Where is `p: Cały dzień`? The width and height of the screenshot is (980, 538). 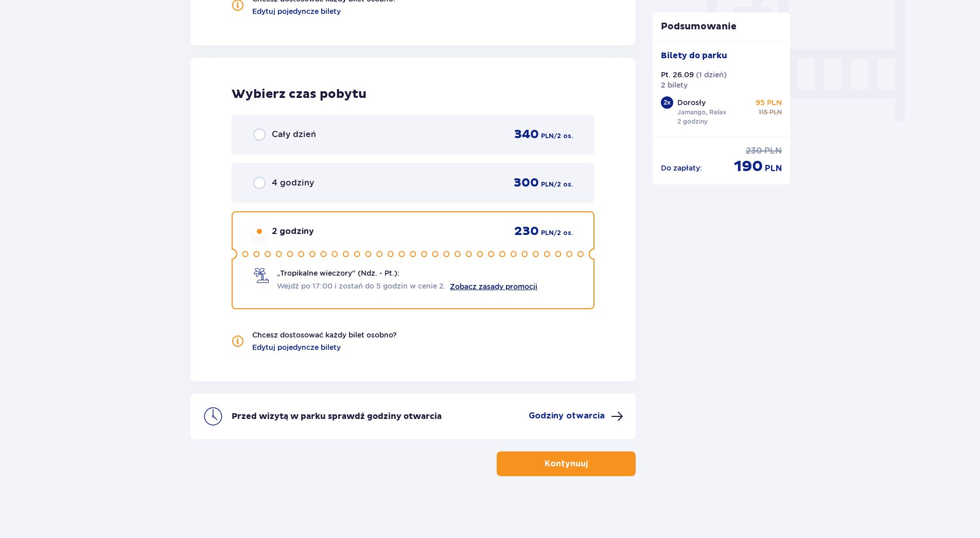
p: Cały dzień is located at coordinates (294, 134).